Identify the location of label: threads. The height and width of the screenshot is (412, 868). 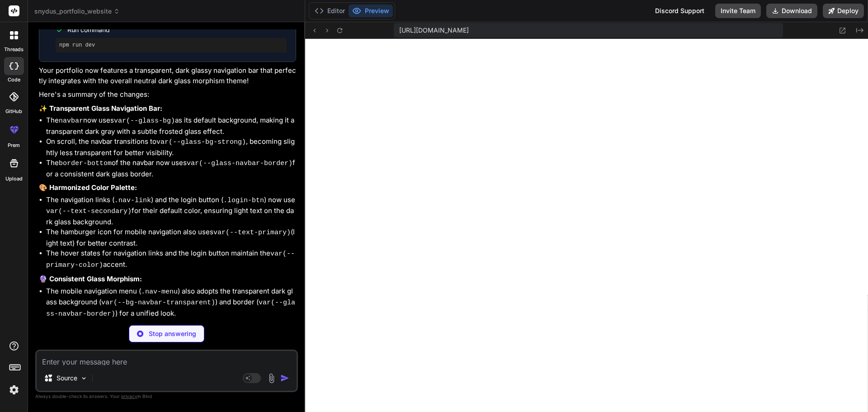
(14, 49).